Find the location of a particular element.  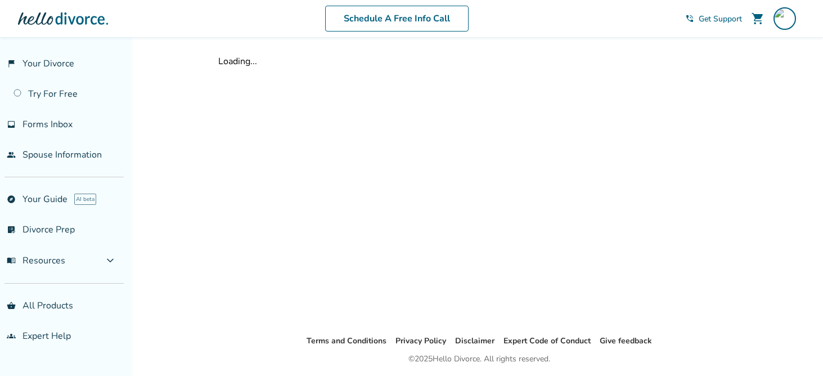

span: explore is located at coordinates (11, 199).